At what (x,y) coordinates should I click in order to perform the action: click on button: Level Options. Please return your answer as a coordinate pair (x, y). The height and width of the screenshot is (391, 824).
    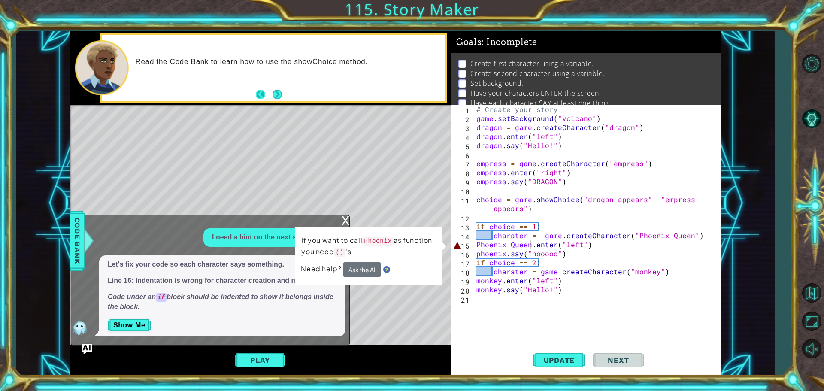
    Looking at the image, I should click on (812, 64).